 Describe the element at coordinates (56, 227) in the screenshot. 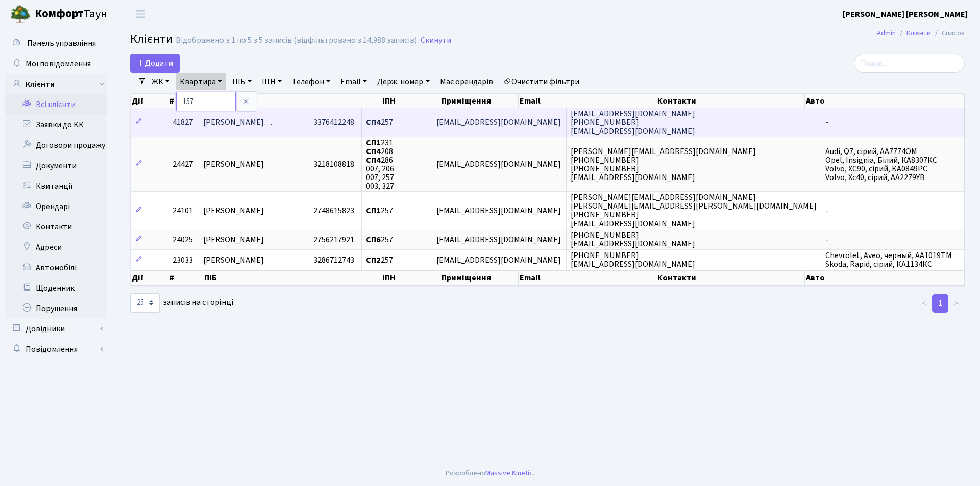

I see `a: Контакти` at that location.